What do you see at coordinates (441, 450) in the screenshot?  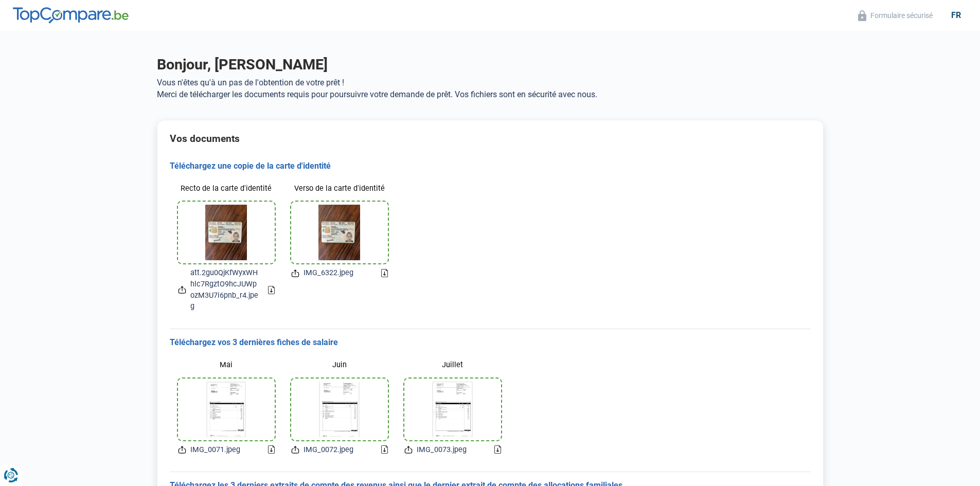 I see `span: IMG_0073.jpeg` at bounding box center [441, 450].